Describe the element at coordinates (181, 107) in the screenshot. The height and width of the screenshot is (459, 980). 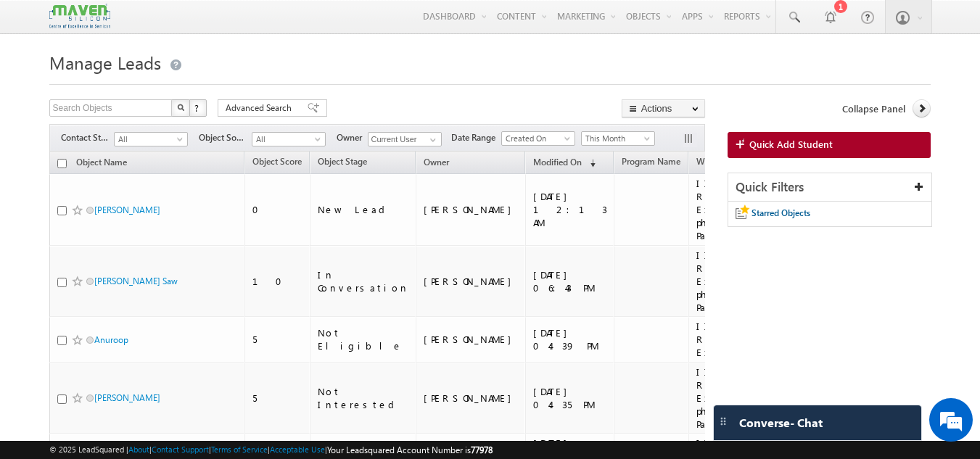
I see `img: Search` at that location.